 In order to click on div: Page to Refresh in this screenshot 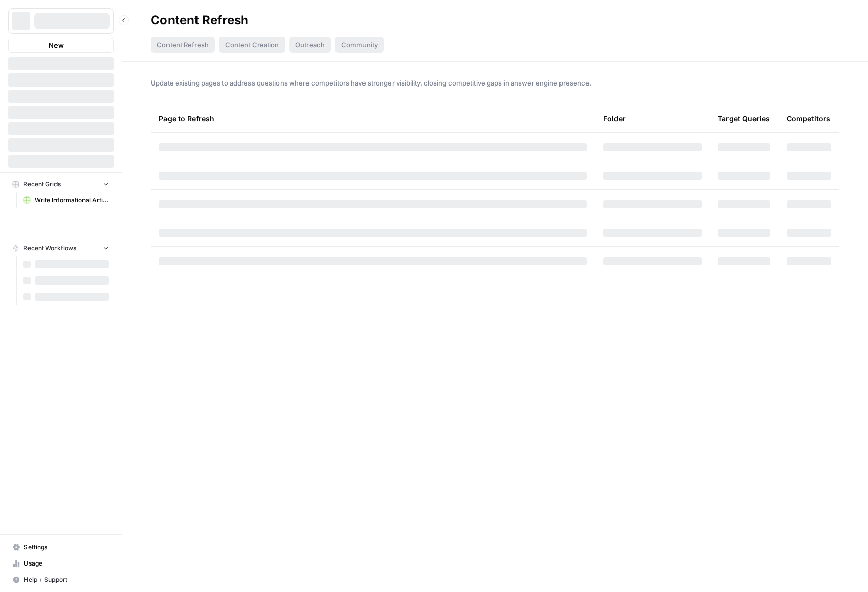, I will do `click(372, 118)`.